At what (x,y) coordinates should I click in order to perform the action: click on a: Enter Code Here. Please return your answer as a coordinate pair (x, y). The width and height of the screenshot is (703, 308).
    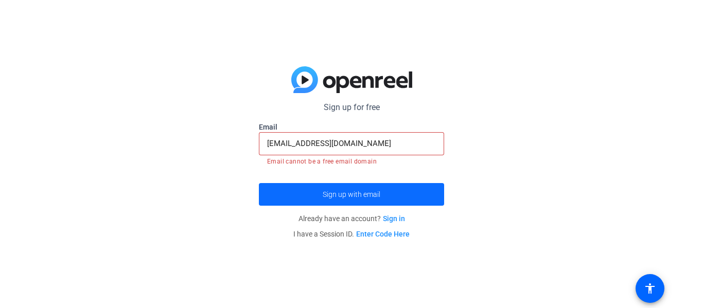
    Looking at the image, I should click on (383, 234).